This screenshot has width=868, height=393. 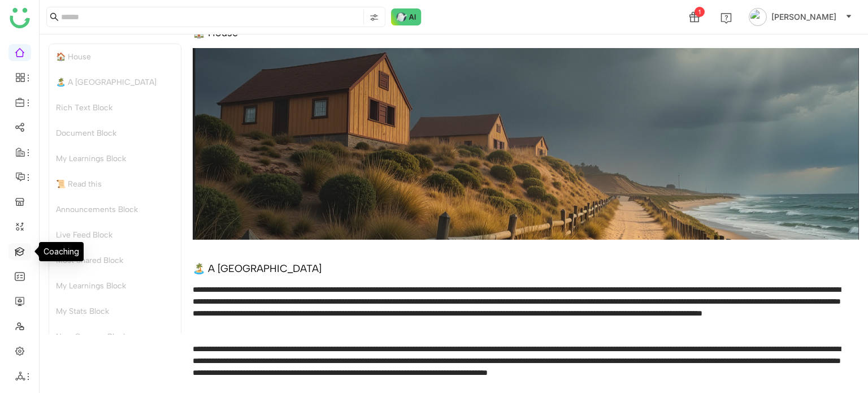 I want to click on div: Coaching, so click(x=61, y=252).